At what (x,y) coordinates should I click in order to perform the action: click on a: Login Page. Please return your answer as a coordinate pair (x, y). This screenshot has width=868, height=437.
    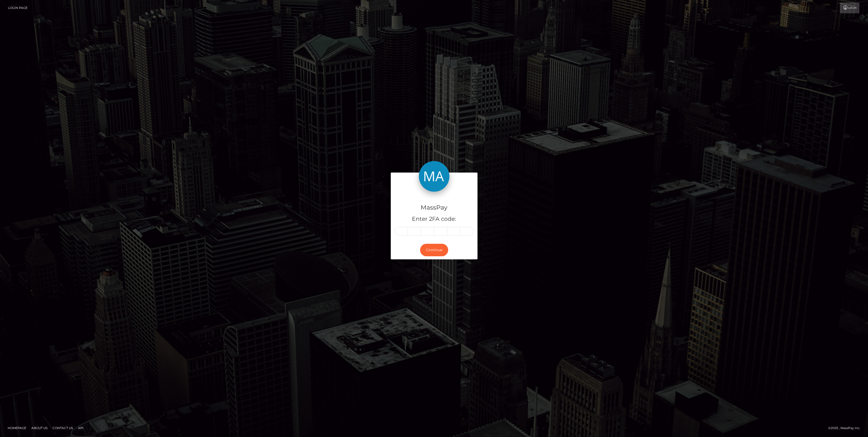
    Looking at the image, I should click on (18, 8).